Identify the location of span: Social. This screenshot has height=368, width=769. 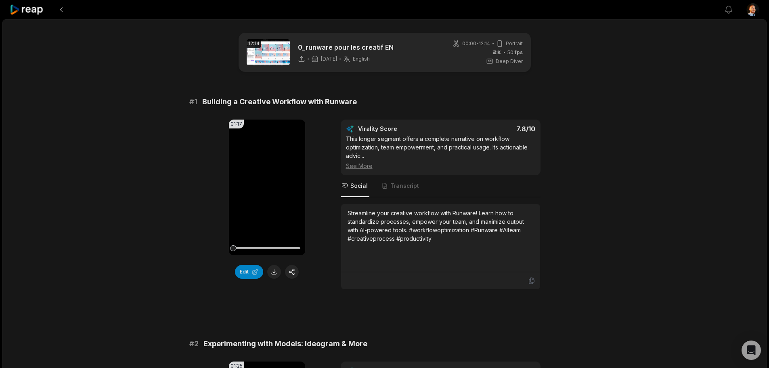
(359, 186).